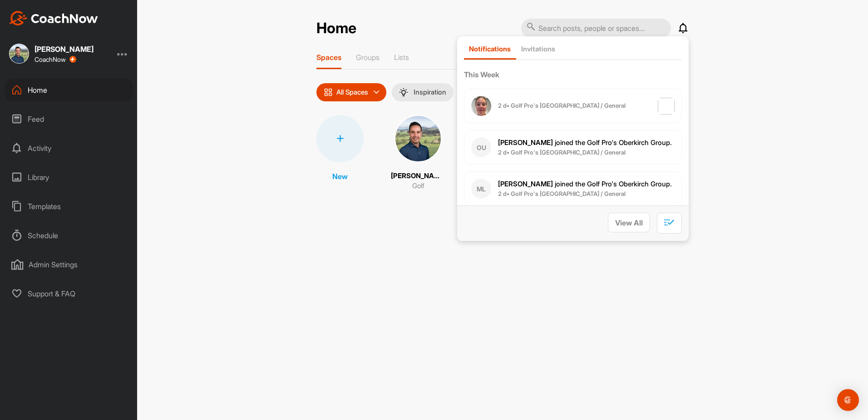 The image size is (868, 420). Describe the element at coordinates (329, 57) in the screenshot. I see `p: Spaces` at that location.